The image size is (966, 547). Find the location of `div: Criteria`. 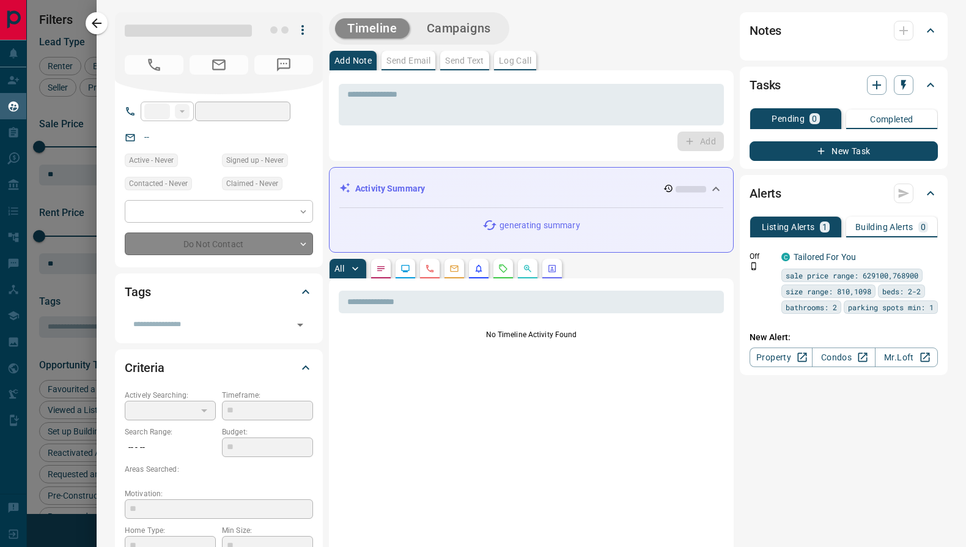

div: Criteria is located at coordinates (219, 368).